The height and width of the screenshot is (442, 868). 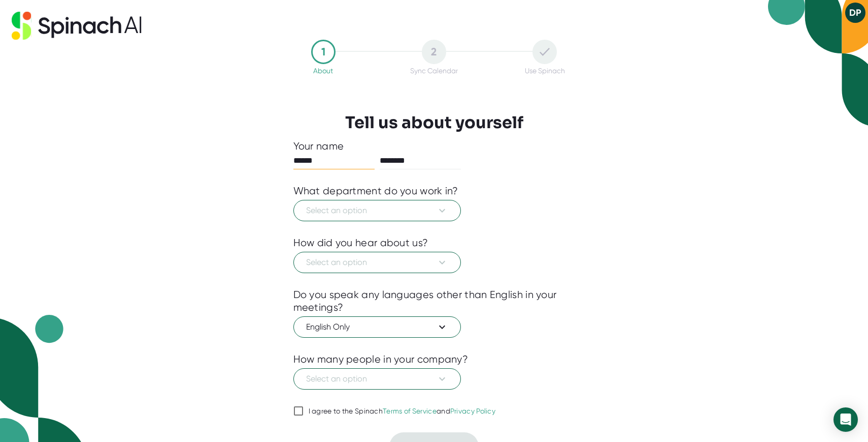 I want to click on h3: Tell us about yourself, so click(x=434, y=122).